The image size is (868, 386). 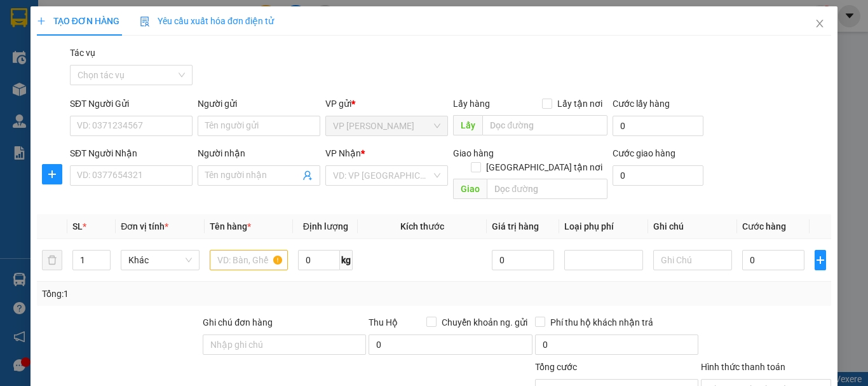 What do you see at coordinates (693, 226) in the screenshot?
I see `th: Ghi chú` at bounding box center [693, 226].